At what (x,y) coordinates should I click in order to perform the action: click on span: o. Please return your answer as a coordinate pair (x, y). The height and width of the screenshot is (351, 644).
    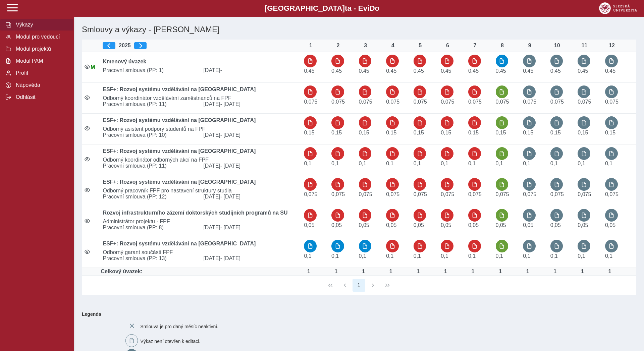
    Looking at the image, I should click on (377, 8).